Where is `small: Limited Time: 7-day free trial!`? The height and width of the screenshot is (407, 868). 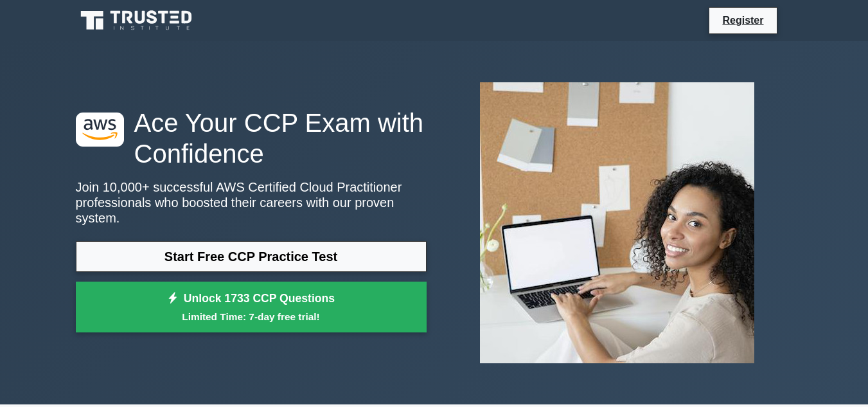
small: Limited Time: 7-day free trial! is located at coordinates (251, 317).